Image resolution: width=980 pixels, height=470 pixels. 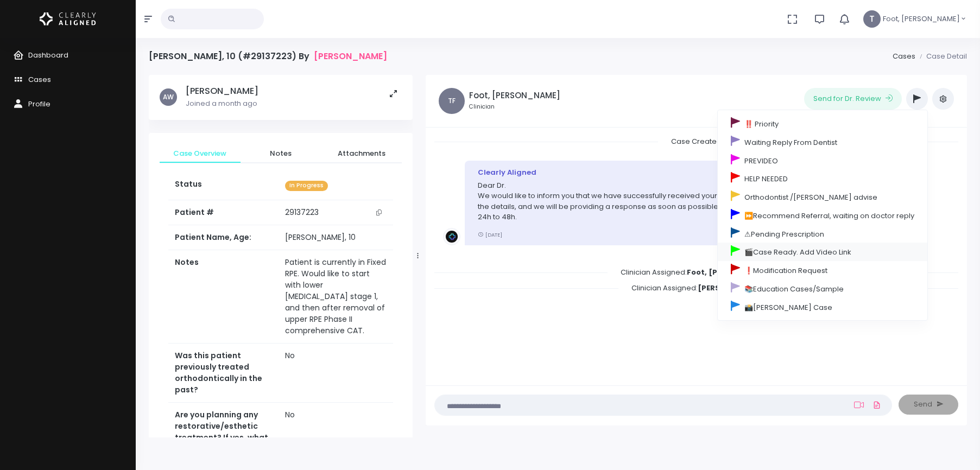 I want to click on button: Send for Dr. Review, so click(x=853, y=99).